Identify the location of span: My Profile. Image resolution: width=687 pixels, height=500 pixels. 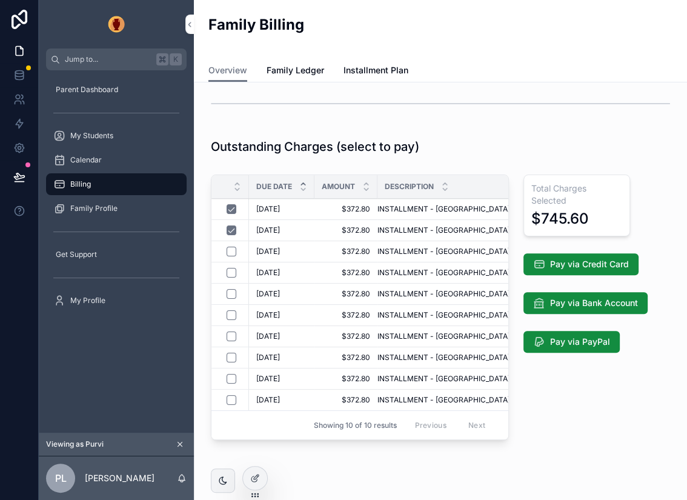
(88, 301).